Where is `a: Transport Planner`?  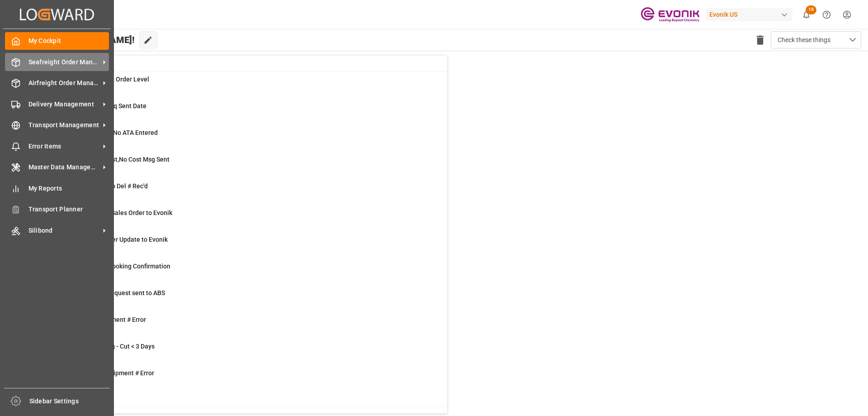 a: Transport Planner is located at coordinates (57, 209).